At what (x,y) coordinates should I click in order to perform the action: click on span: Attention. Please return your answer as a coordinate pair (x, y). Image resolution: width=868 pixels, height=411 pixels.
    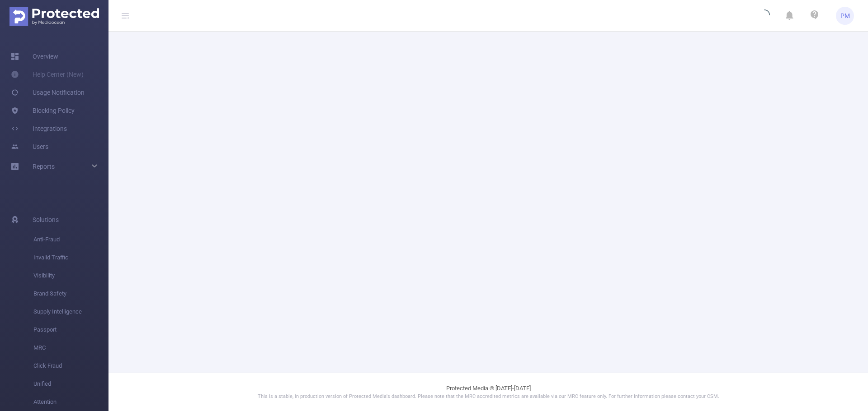
    Looking at the image, I should click on (71, 402).